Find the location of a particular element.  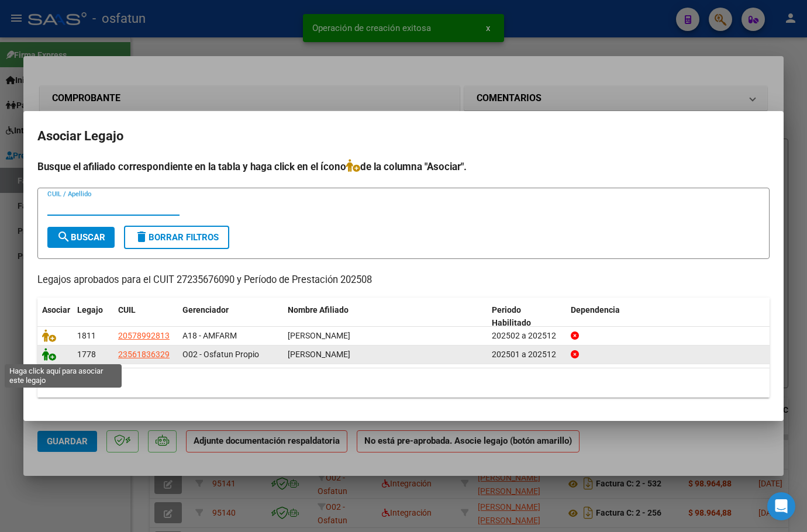

span: 1811 is located at coordinates (86, 335).